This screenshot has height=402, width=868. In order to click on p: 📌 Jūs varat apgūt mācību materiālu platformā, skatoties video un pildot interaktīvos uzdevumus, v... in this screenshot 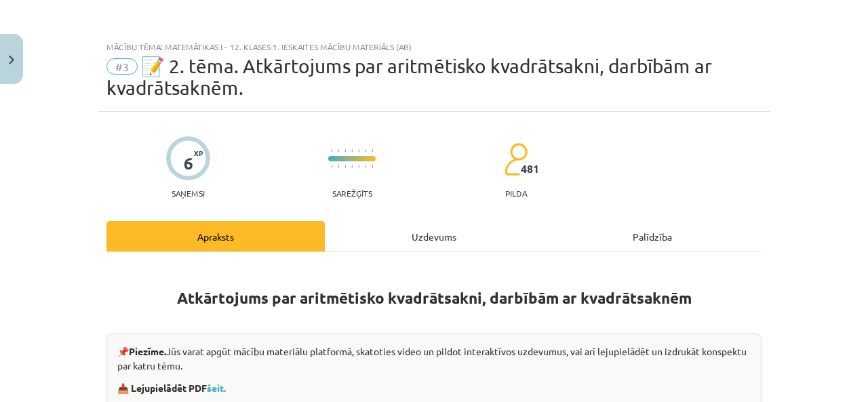, I will do `click(434, 359)`.